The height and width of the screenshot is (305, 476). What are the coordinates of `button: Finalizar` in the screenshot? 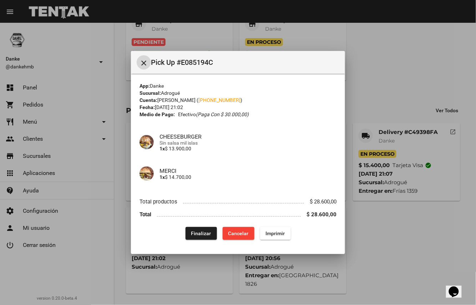 It's located at (201, 234).